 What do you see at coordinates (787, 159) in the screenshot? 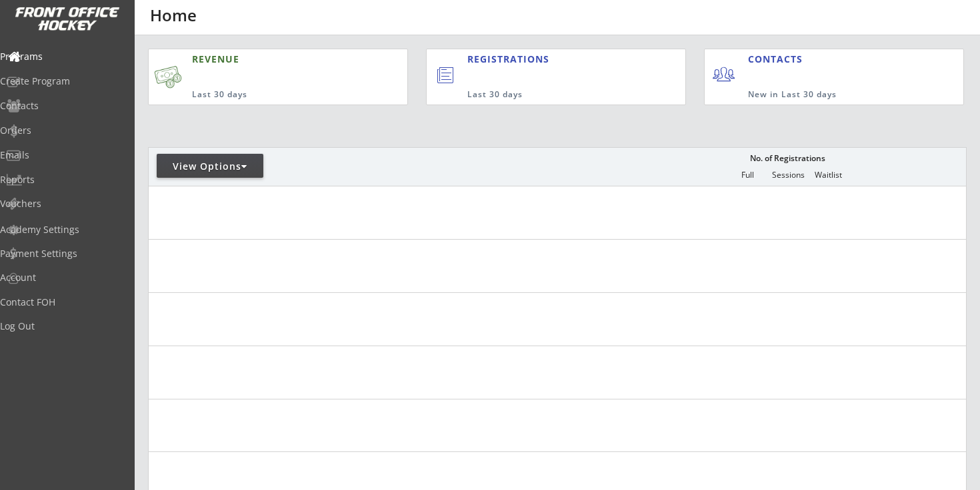
I see `div: No. of Registrations` at bounding box center [787, 159].